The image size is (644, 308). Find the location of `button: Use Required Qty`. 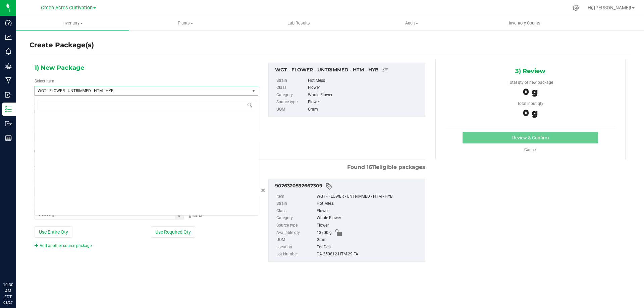

button: Use Required Qty is located at coordinates (173, 232).